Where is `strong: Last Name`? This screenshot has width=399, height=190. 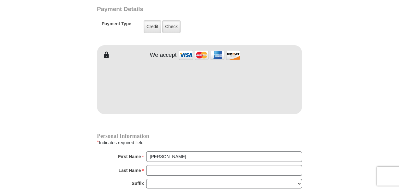
strong: Last Name is located at coordinates (130, 171).